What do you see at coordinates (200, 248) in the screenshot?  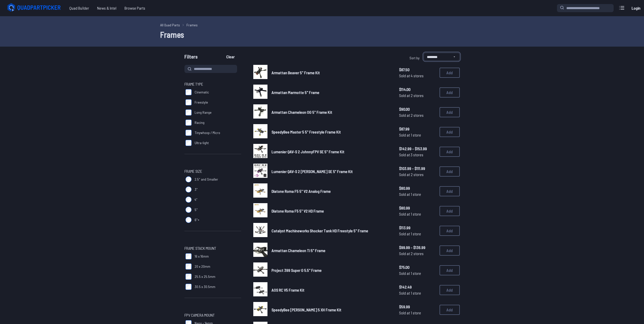 I see `span: Frame Stack Mount` at bounding box center [200, 248].